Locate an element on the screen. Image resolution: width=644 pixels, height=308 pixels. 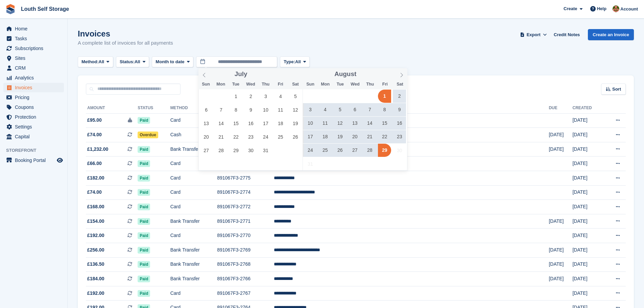
span: July is located at coordinates (241, 74).